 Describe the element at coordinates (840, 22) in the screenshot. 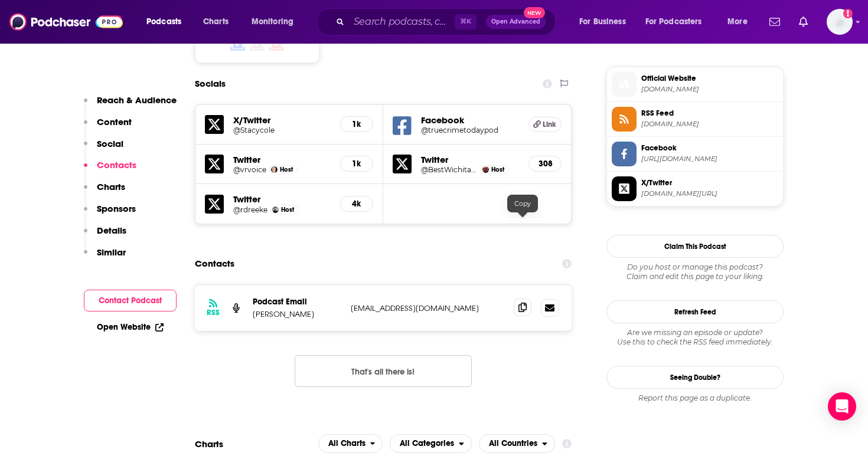

I see `img: User Profile` at that location.